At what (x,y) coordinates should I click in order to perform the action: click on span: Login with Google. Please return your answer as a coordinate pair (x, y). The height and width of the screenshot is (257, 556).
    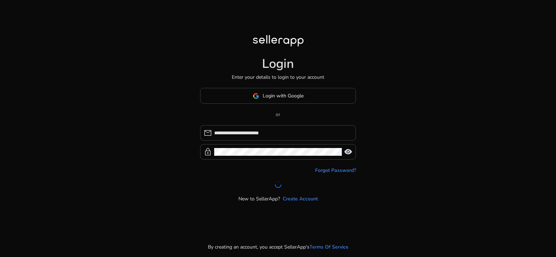
    Looking at the image, I should click on (283, 96).